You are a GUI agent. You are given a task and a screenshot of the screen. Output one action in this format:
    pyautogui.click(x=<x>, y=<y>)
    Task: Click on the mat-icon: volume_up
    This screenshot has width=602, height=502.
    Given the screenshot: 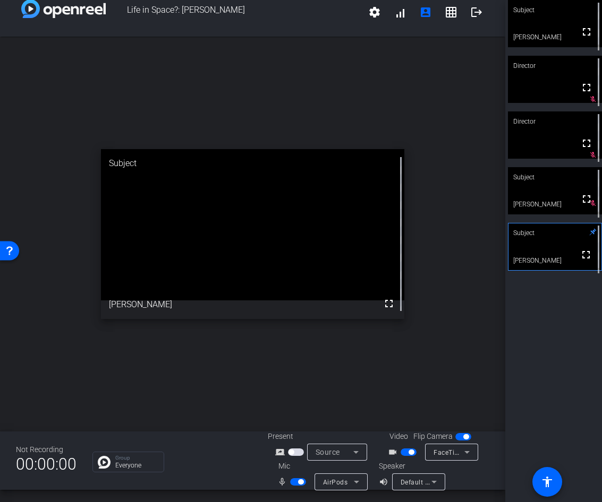 What is the action you would take?
    pyautogui.click(x=385, y=482)
    